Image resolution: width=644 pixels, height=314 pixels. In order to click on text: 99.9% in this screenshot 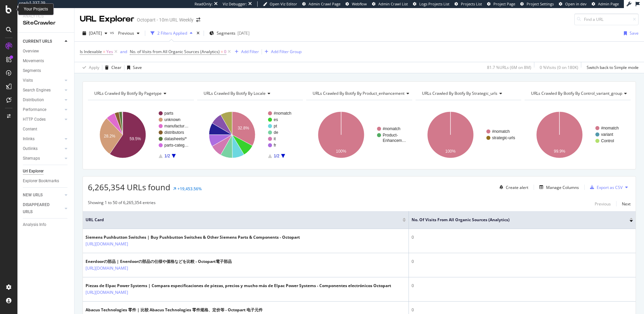, I will do `click(560, 151)`.